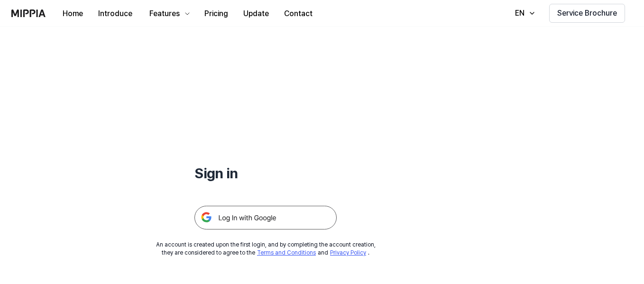  I want to click on button: Features, so click(168, 14).